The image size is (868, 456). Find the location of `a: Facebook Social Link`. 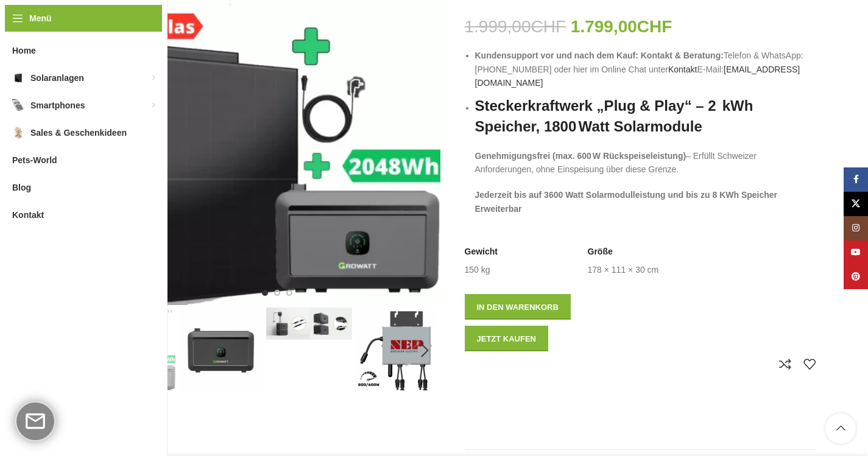

a: Facebook Social Link is located at coordinates (855, 179).